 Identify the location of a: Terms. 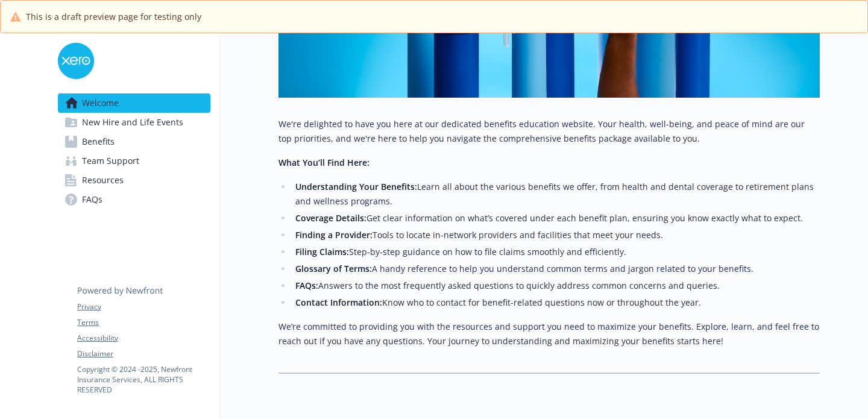
(144, 323).